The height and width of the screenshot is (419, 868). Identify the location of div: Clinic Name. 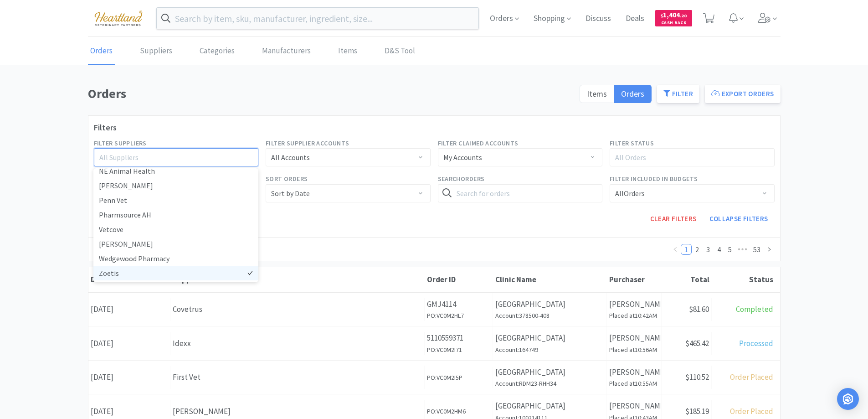
(550, 280).